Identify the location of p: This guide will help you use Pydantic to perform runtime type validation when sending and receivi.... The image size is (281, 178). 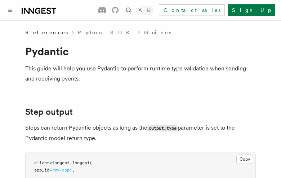
(141, 73).